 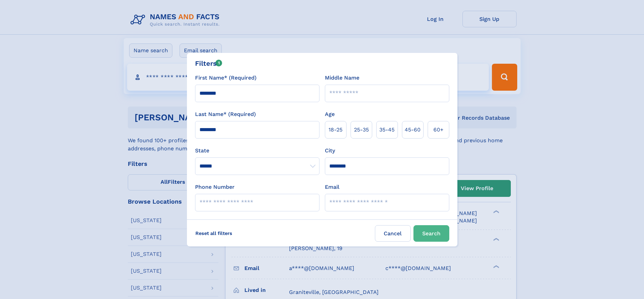 I want to click on span: 35‑45, so click(x=387, y=130).